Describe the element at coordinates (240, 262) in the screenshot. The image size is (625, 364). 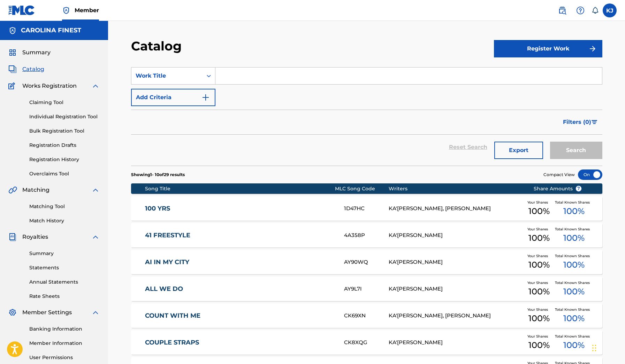
I see `a: AI IN MY CITY` at that location.